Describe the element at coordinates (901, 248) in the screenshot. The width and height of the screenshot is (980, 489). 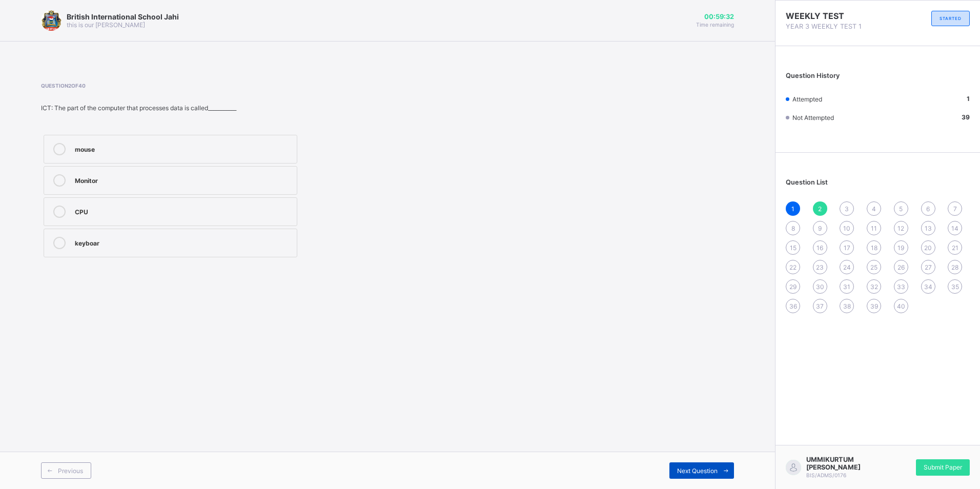
I see `span: 19` at that location.